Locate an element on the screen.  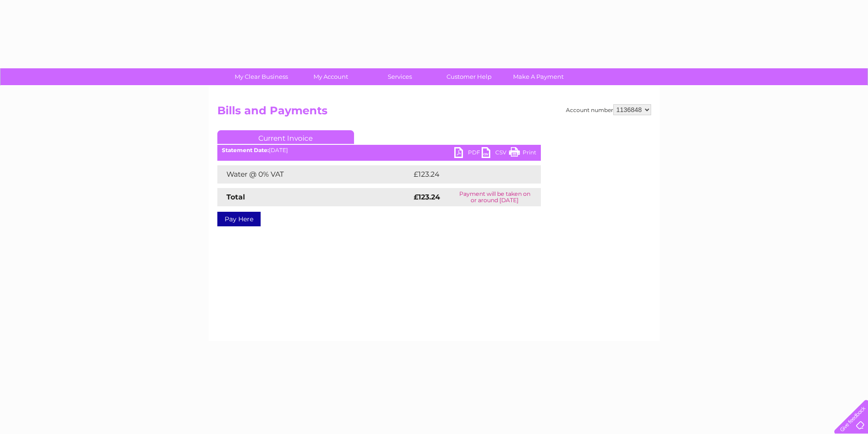
a: Pay Here is located at coordinates (239, 219).